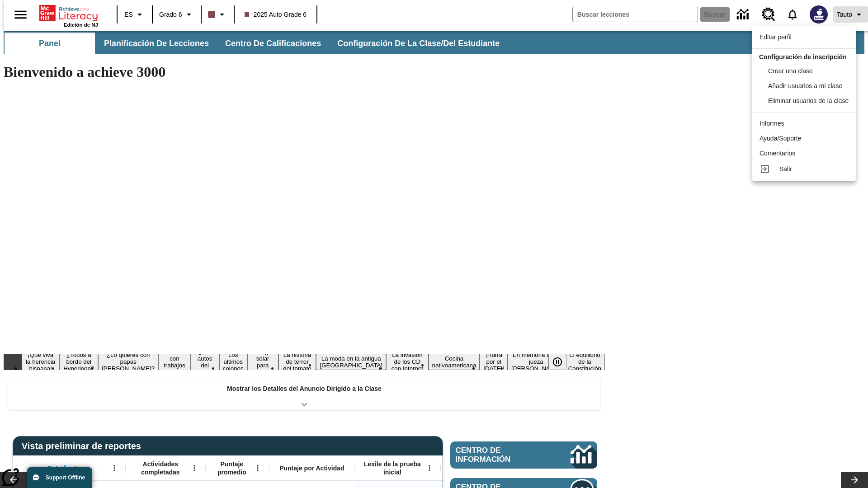  I want to click on span: Configuración de inscripción, so click(803, 57).